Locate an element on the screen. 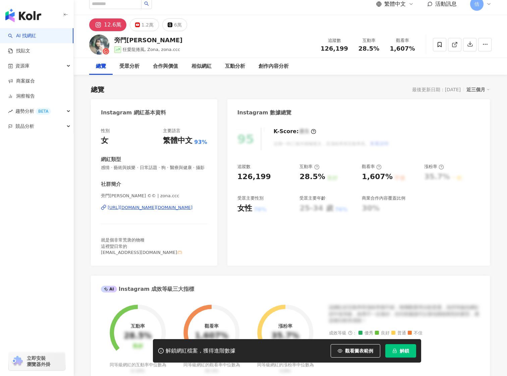  button: 解鎖 is located at coordinates (400, 350).